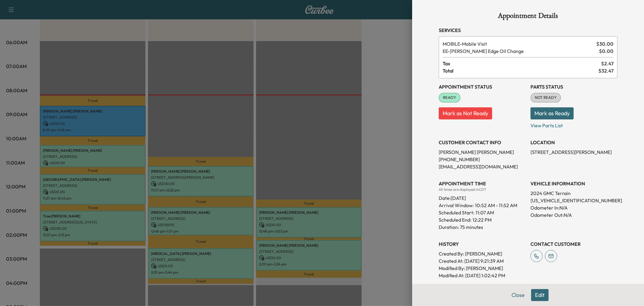  I want to click on h3: CONTACT CUSTOMER, so click(574, 244).